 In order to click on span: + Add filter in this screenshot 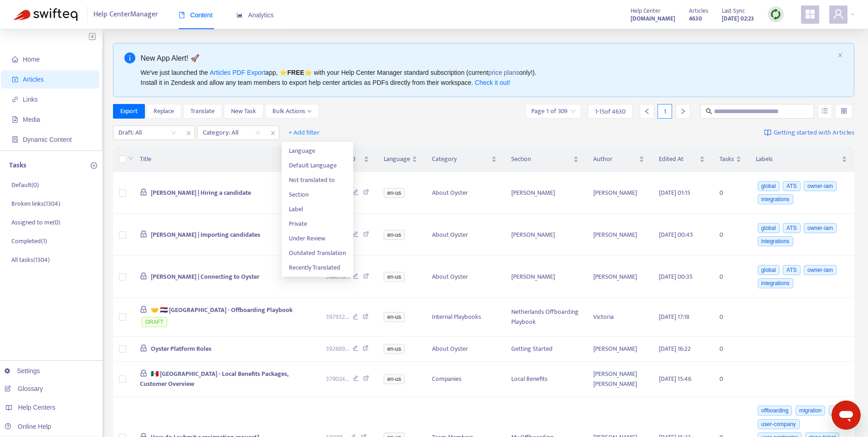, I will do `click(304, 132)`.